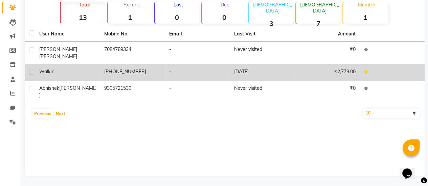 The height and width of the screenshot is (186, 428). Describe the element at coordinates (262, 34) in the screenshot. I see `th: Last Visit` at that location.